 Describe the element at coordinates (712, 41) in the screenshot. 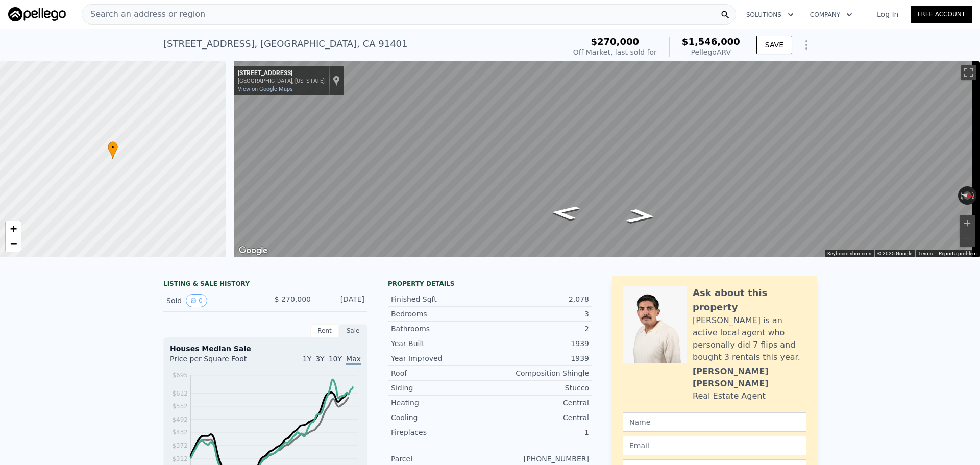

I see `span: $1,546,000` at that location.